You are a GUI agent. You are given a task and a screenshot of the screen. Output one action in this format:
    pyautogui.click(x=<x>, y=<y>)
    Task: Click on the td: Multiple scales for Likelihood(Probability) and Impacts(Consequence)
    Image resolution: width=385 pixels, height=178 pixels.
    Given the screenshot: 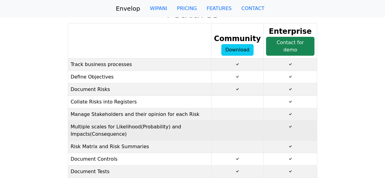 What is the action you would take?
    pyautogui.click(x=139, y=131)
    